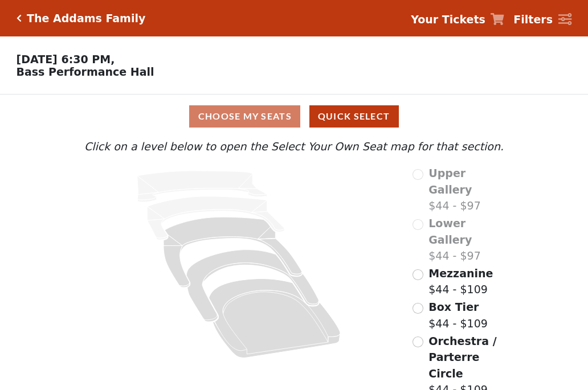 Image resolution: width=588 pixels, height=390 pixels. I want to click on button: Quick Select, so click(354, 116).